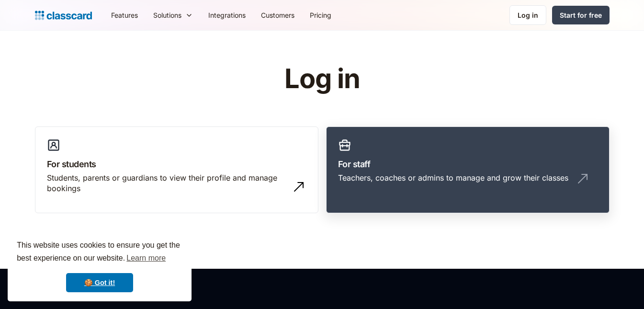 The height and width of the screenshot is (309, 644). I want to click on a: Log in, so click(527, 15).